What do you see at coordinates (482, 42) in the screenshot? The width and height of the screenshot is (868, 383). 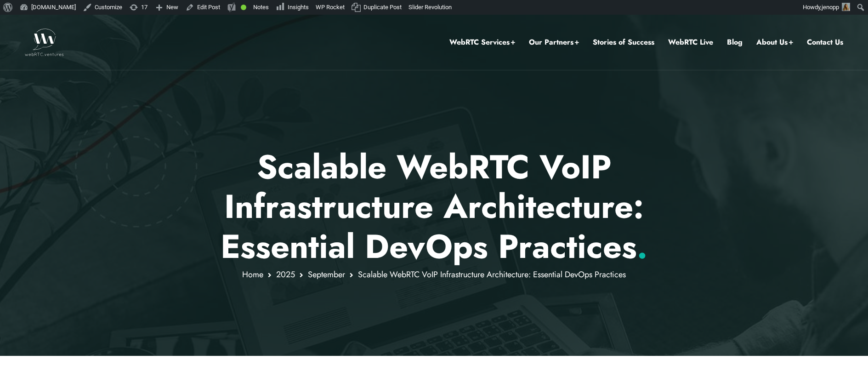 I see `a: WebRTC Services` at bounding box center [482, 42].